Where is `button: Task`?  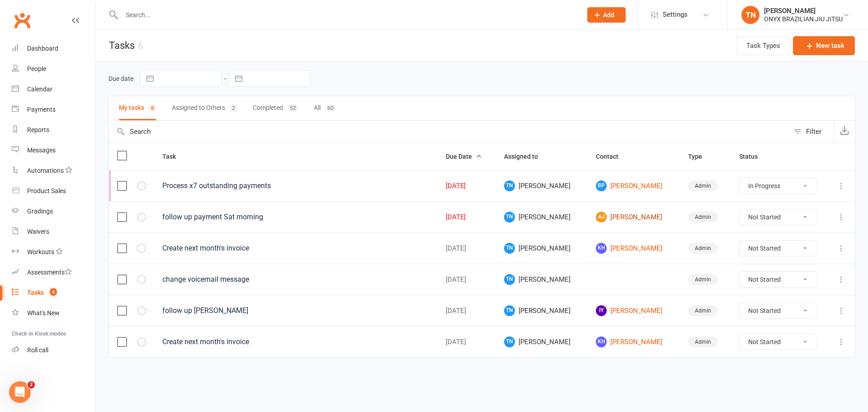
button: Task is located at coordinates (174, 156).